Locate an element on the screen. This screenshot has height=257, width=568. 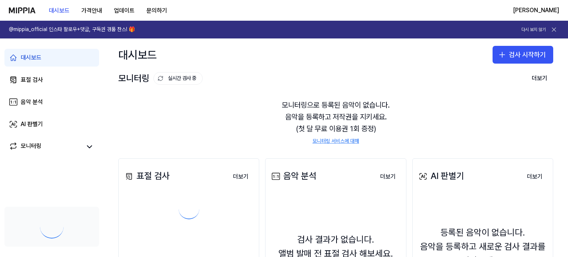
img: logo is located at coordinates (22, 10).